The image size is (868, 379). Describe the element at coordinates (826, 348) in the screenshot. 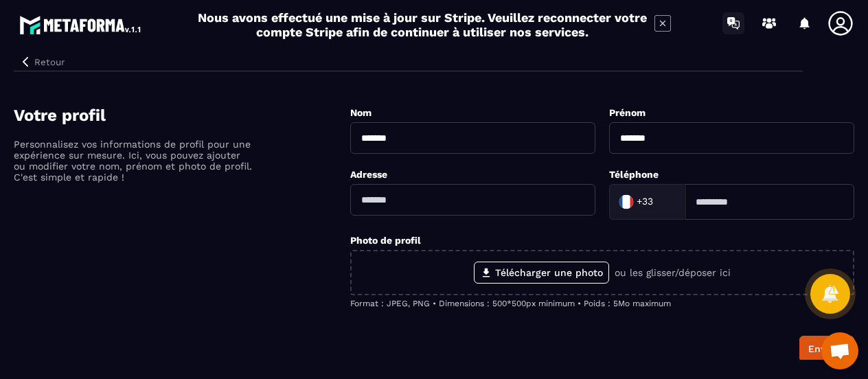

I see `button: Envoyer` at that location.